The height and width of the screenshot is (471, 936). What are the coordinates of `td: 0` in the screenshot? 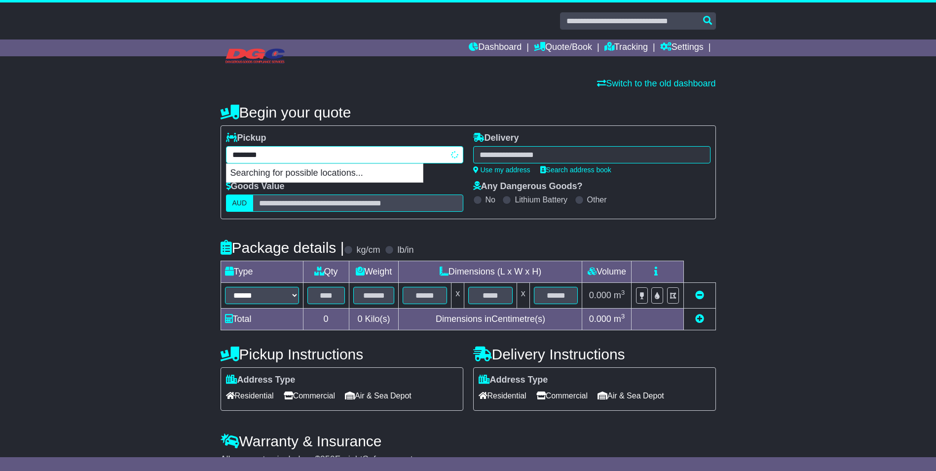 It's located at (326, 319).